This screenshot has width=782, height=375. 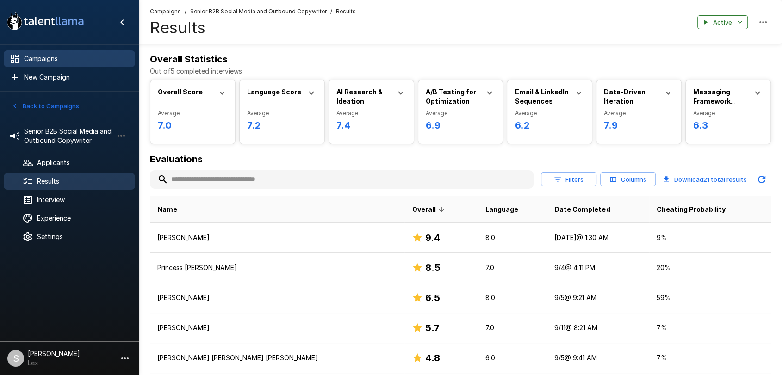 I want to click on b: Language Score, so click(x=274, y=92).